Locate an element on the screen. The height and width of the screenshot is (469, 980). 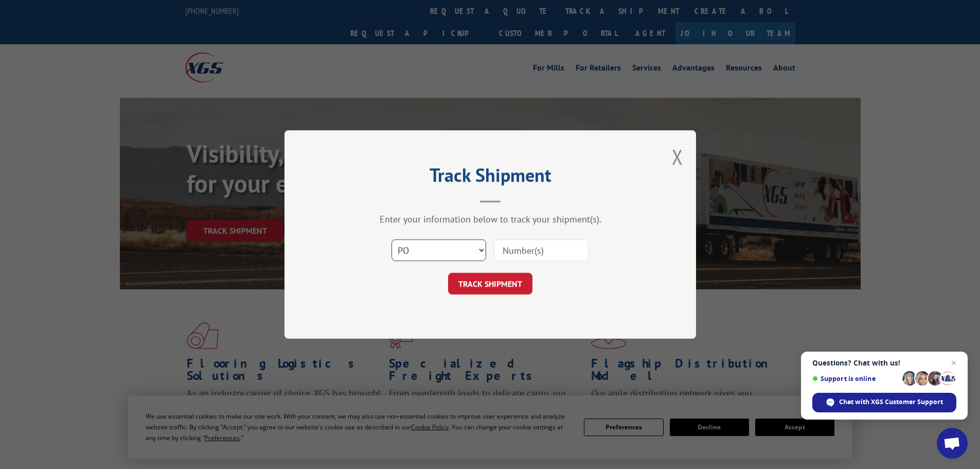
span: Support is online is located at coordinates (856, 378).